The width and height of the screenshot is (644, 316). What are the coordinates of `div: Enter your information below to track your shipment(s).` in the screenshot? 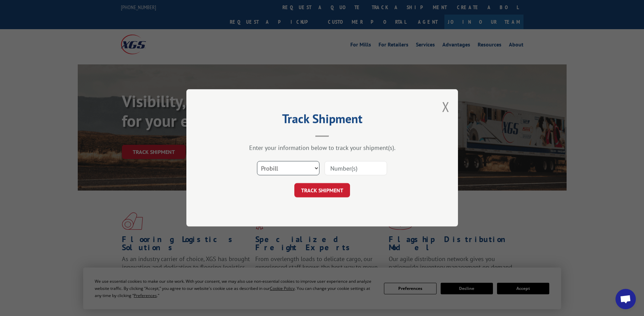 It's located at (322, 148).